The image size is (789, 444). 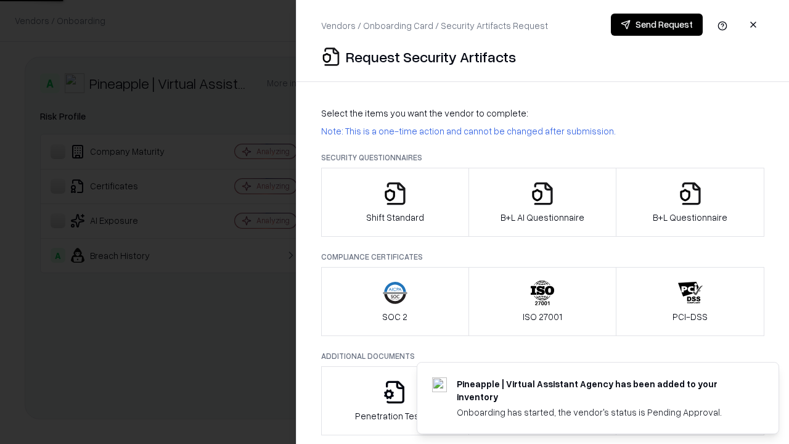 What do you see at coordinates (543, 217) in the screenshot?
I see `p: B+L AI Questionnaire` at bounding box center [543, 217].